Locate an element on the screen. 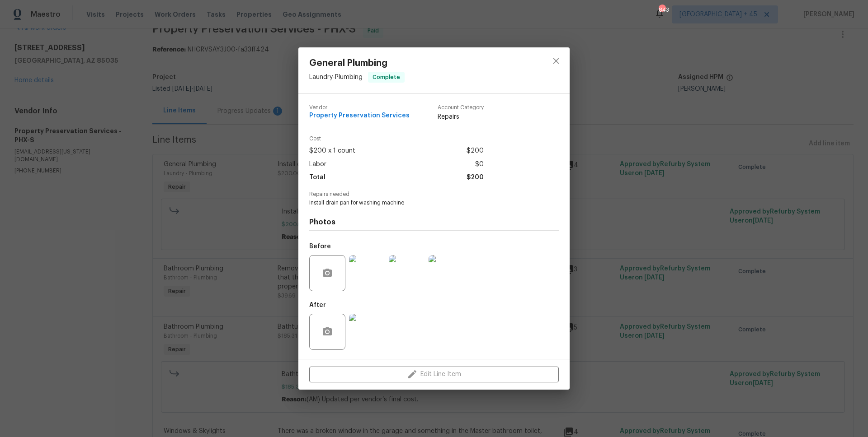 Image resolution: width=868 pixels, height=437 pixels. span: Total is located at coordinates (318, 177).